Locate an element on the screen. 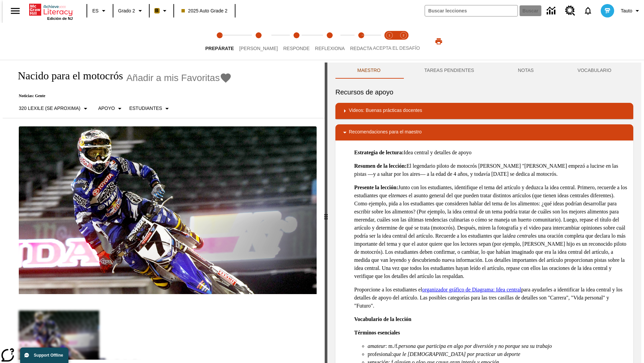 The image size is (644, 363). span: ACEPTA EL DESAFÍO is located at coordinates (396, 48).